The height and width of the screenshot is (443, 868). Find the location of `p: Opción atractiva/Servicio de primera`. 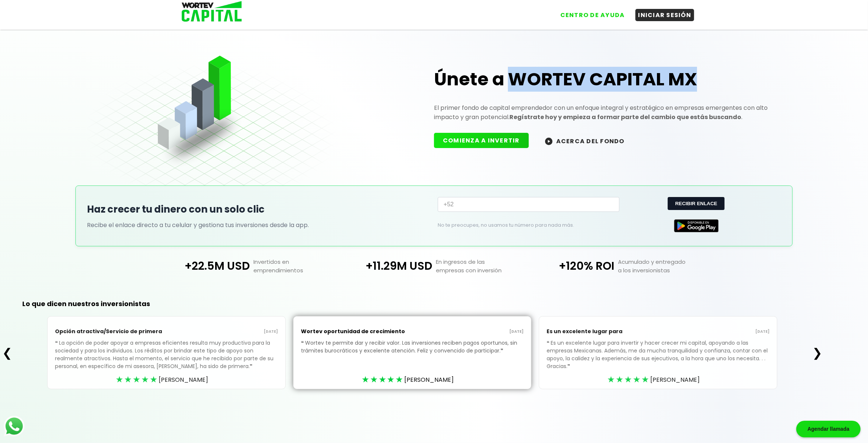

p: Opción atractiva/Servicio de primera is located at coordinates (111, 332).